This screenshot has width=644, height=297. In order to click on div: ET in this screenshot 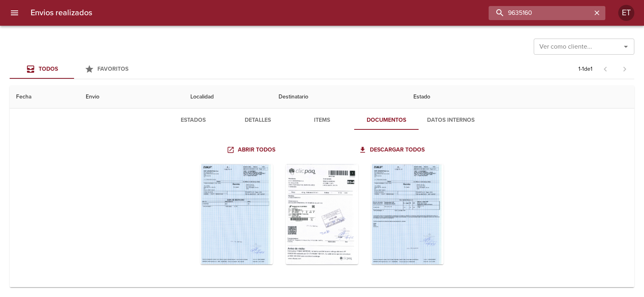, I will do `click(626, 13)`.